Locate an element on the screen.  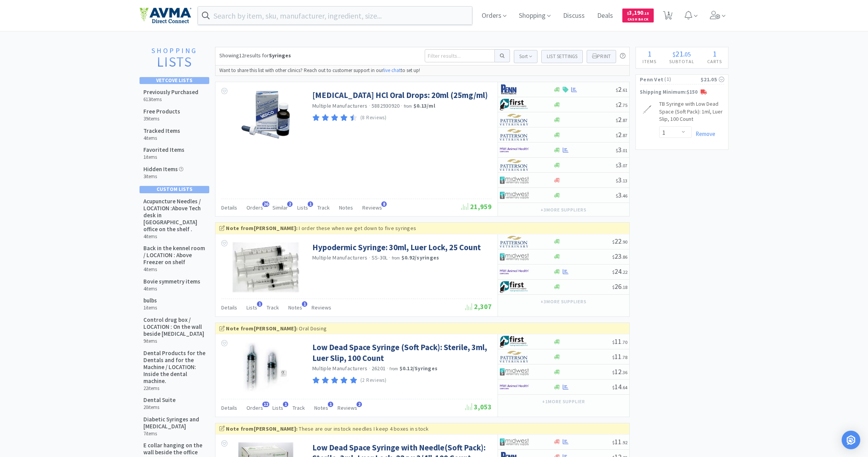
img: fb096fa5518d4fcc8377784a2ff33c4b_137588.png is located at coordinates (266, 268).